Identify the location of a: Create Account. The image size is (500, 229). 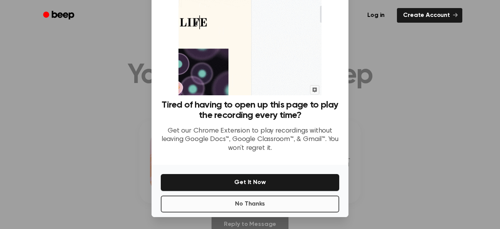
(429, 15).